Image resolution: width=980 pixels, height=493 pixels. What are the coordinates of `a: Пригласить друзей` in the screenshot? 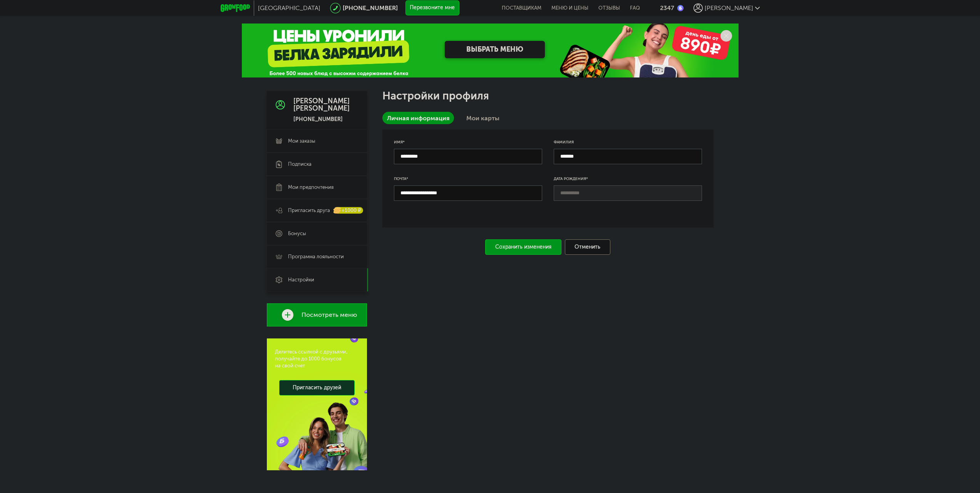 It's located at (317, 388).